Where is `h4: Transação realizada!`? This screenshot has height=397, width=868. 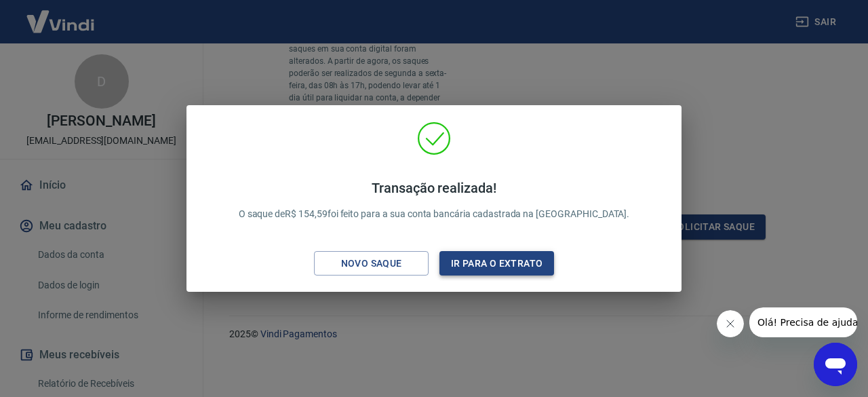 h4: Transação realizada! is located at coordinates (434, 188).